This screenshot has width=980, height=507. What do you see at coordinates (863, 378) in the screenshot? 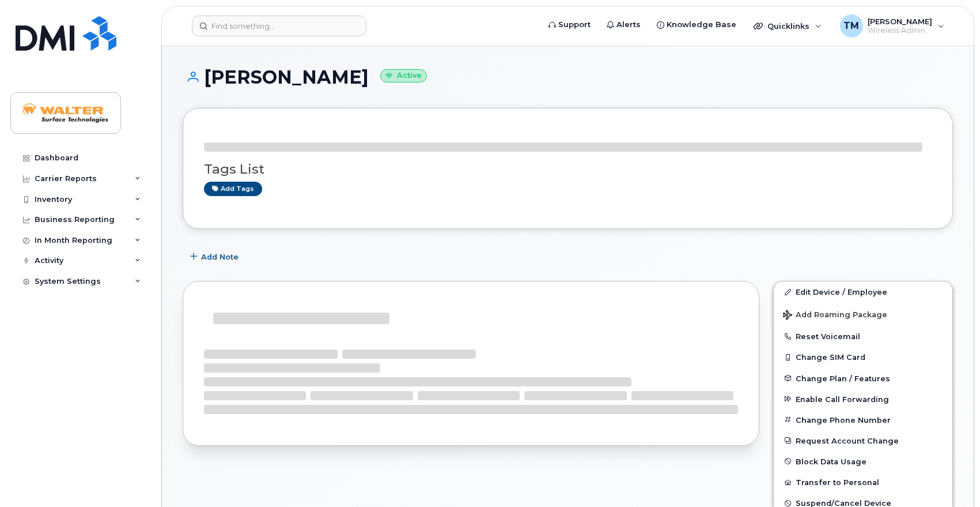
I see `button: Change Plan / Features` at bounding box center [863, 378].